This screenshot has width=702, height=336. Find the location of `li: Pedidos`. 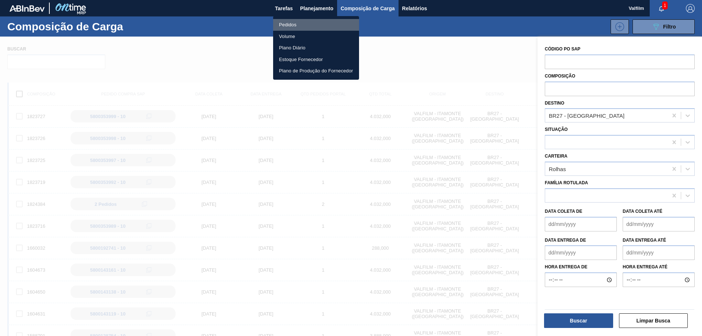

li: Pedidos is located at coordinates (316, 25).